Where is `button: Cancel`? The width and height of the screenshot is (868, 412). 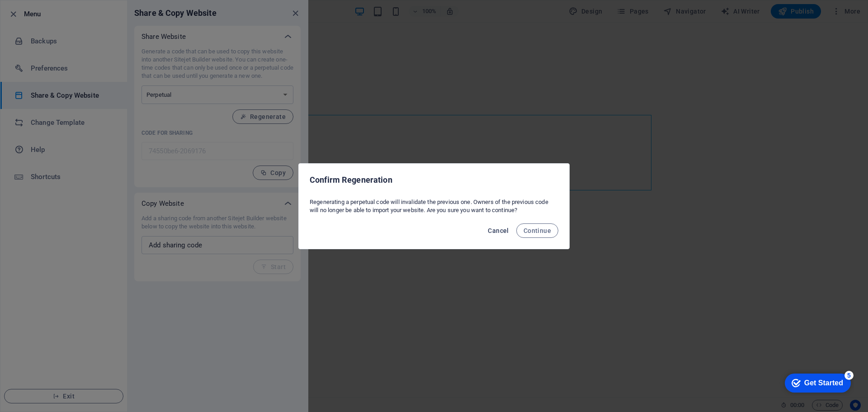 button: Cancel is located at coordinates (498, 231).